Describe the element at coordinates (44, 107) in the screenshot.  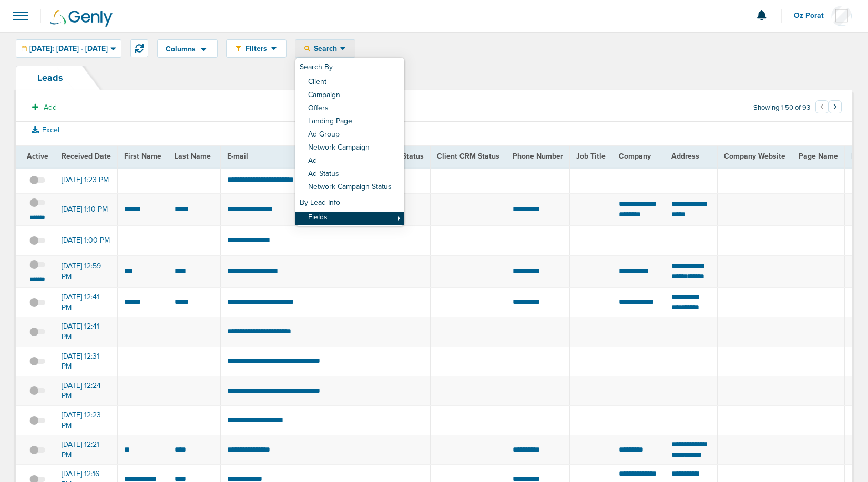
I see `button: Add` at that location.